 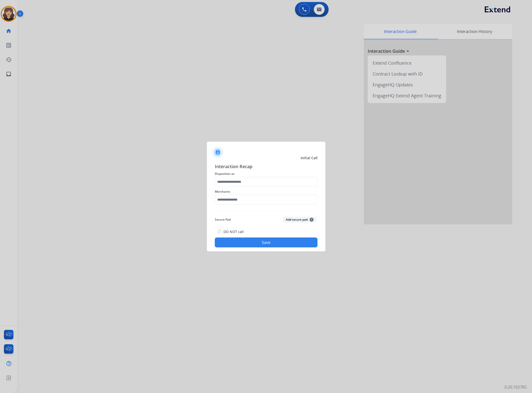 What do you see at coordinates (309, 158) in the screenshot?
I see `span: Initial Call` at bounding box center [309, 158].